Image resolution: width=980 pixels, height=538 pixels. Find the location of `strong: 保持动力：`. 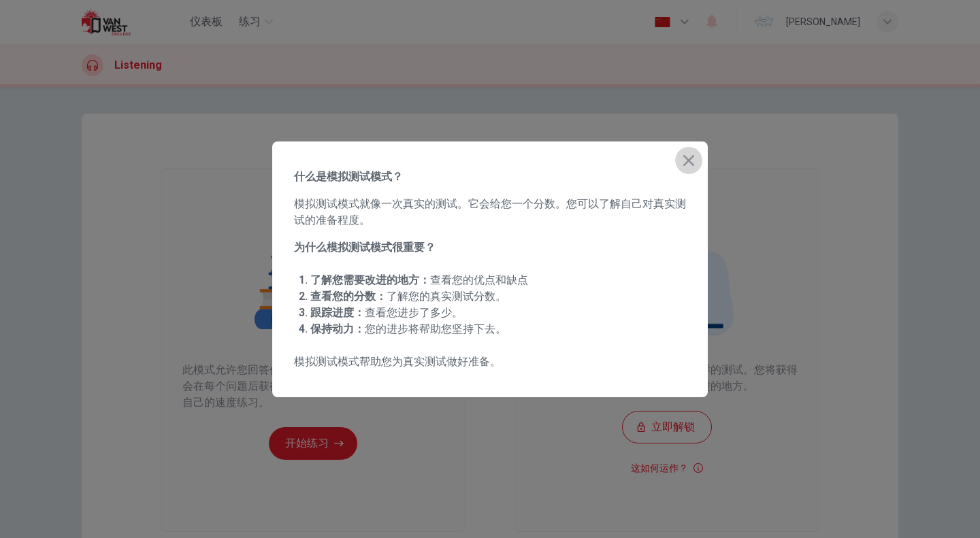

strong: 保持动力： is located at coordinates (338, 329).